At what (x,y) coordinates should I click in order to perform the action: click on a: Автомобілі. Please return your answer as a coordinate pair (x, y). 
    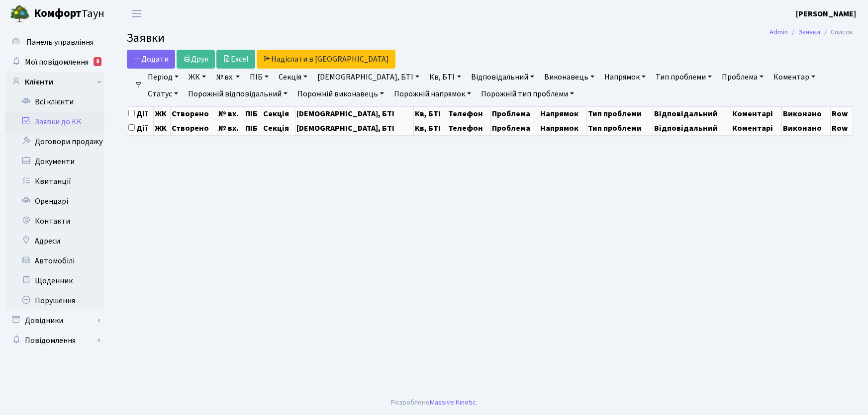
    Looking at the image, I should click on (55, 261).